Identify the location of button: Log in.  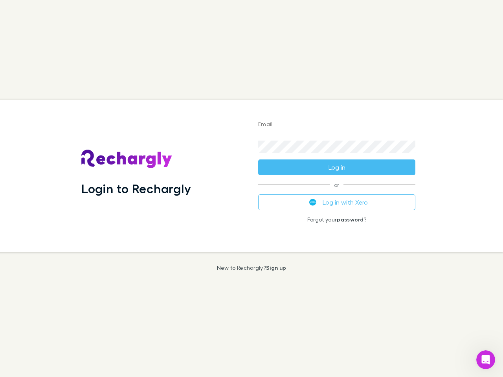
(336, 167).